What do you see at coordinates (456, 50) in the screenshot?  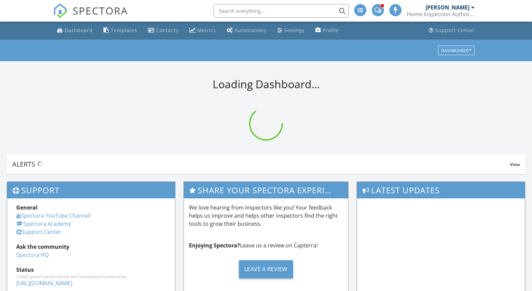 I see `button: Dashboards` at bounding box center [456, 50].